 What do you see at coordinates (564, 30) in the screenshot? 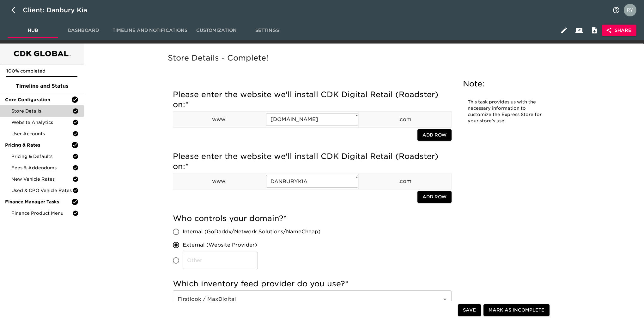
I see `button: Edit Hub` at bounding box center [564, 30].